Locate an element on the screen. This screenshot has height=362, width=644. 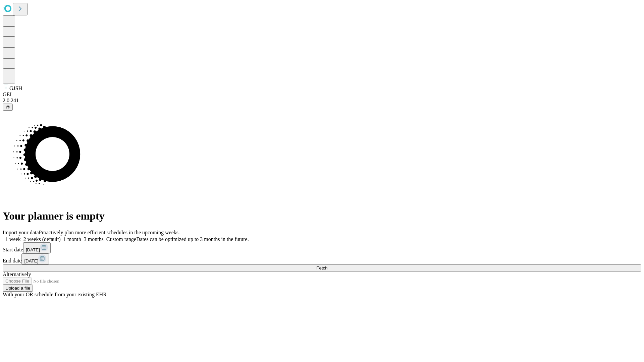
div: 2.0.241 is located at coordinates (322, 101).